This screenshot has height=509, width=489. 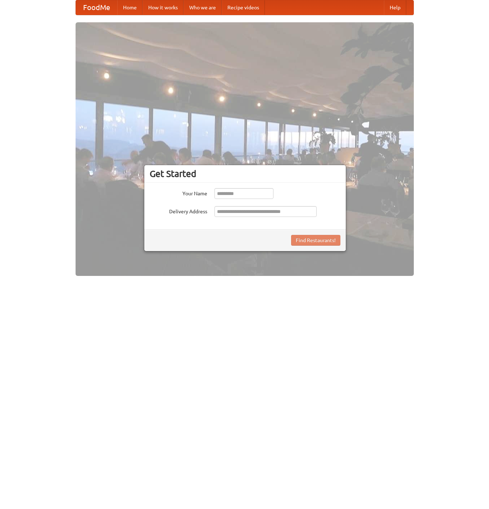 What do you see at coordinates (203, 8) in the screenshot?
I see `a: Who we are` at bounding box center [203, 8].